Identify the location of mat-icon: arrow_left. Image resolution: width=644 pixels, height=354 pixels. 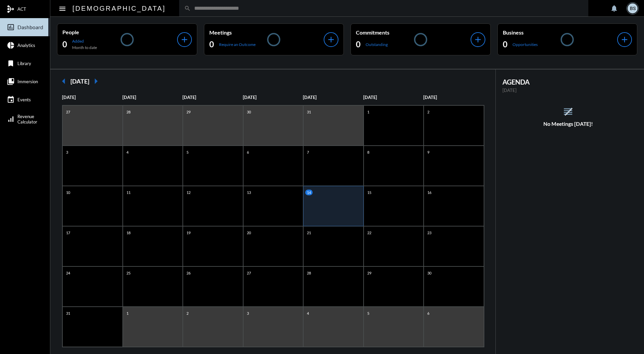
(64, 81).